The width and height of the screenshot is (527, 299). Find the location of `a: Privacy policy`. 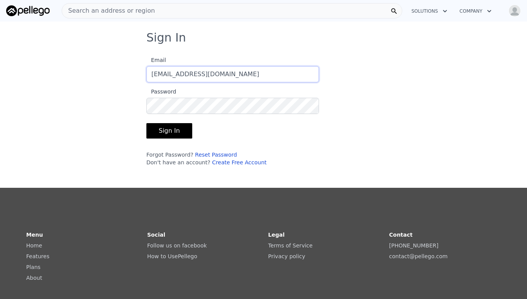

a: Privacy policy is located at coordinates (287, 257).